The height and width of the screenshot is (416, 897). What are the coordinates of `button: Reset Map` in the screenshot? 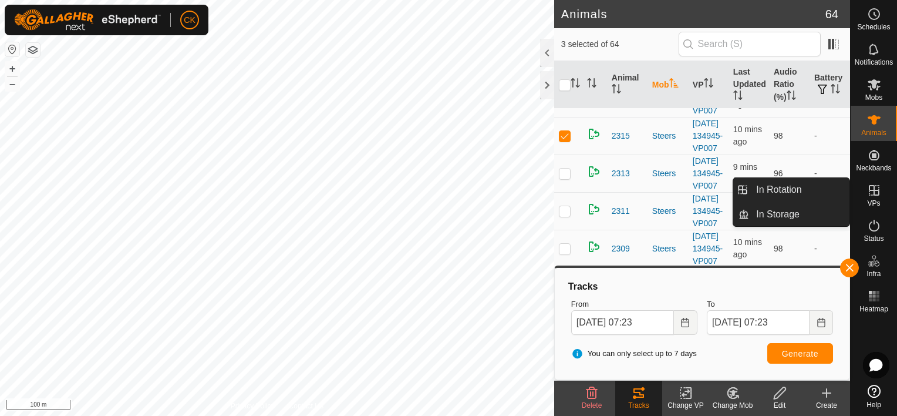 It's located at (12, 49).